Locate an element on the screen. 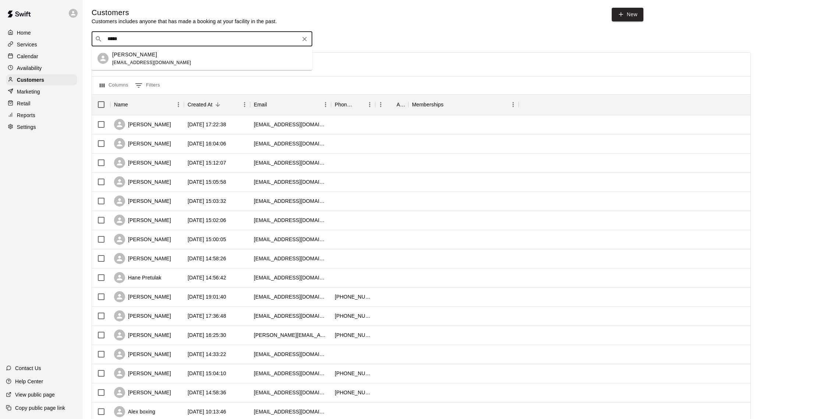 The height and width of the screenshot is (419, 824). div: 2025-10-09 14:58:26 is located at coordinates (207, 258).